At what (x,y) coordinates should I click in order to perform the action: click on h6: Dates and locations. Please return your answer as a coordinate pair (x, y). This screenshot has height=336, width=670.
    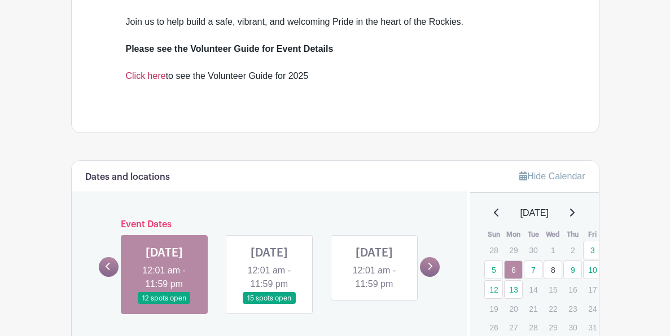
    Looking at the image, I should click on (128, 177).